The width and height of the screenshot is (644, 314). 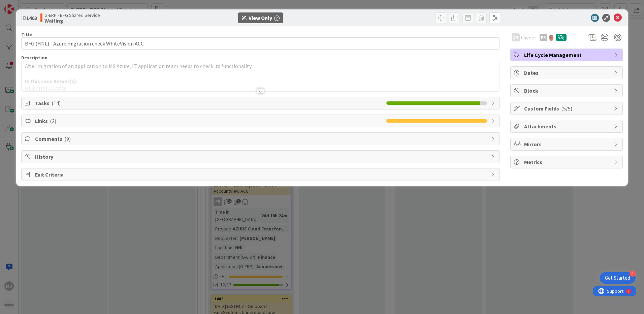 What do you see at coordinates (32, 18) in the screenshot?
I see `b: 1463` at bounding box center [32, 18].